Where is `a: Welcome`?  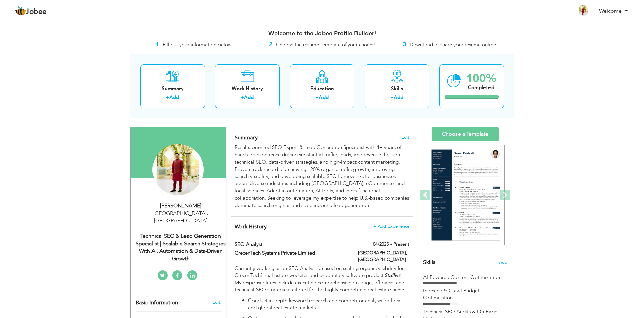 a: Welcome is located at coordinates (614, 11).